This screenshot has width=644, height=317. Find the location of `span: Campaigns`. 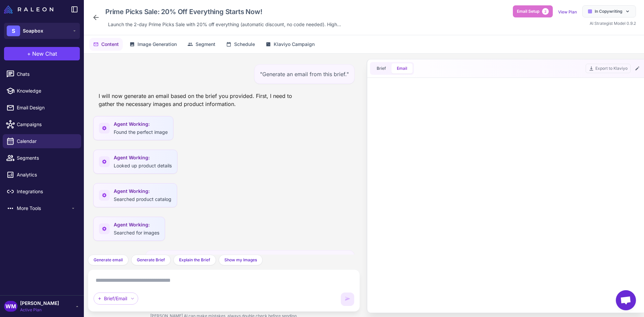

span: Campaigns is located at coordinates (47, 125).